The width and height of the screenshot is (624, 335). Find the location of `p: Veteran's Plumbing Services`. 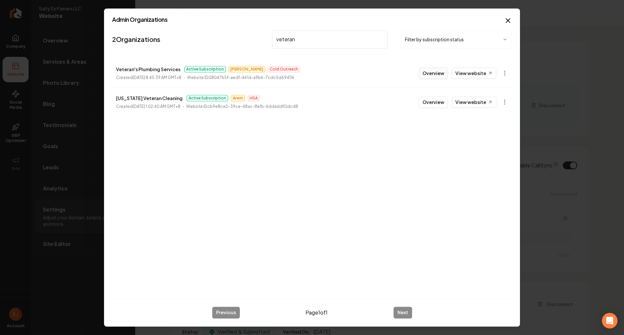

p: Veteran's Plumbing Services is located at coordinates (148, 69).